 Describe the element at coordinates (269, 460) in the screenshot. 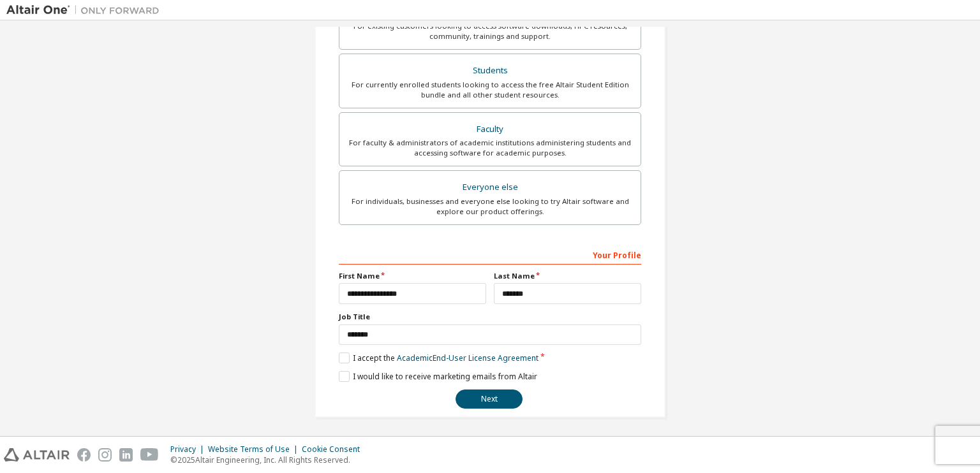

I see `p: © 2025 Altair Engineering, Inc. All Rights Reserved.` at that location.